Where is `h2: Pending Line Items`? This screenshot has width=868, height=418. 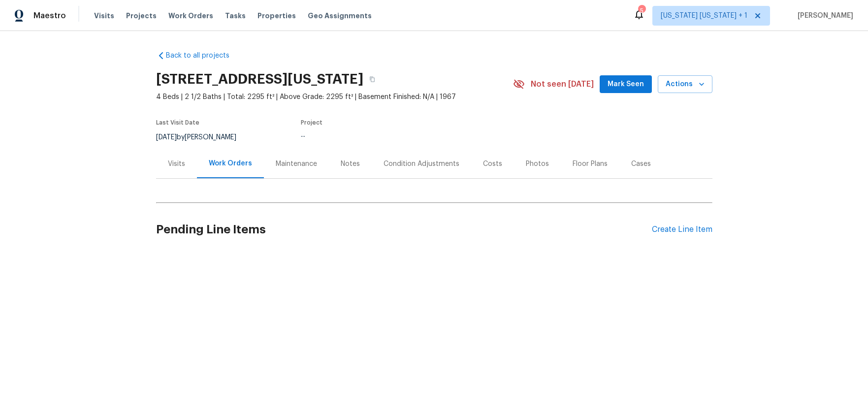 h2: Pending Line Items is located at coordinates (404, 229).